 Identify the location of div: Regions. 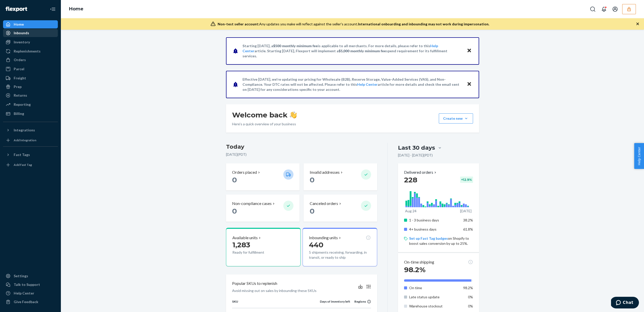
(361, 301).